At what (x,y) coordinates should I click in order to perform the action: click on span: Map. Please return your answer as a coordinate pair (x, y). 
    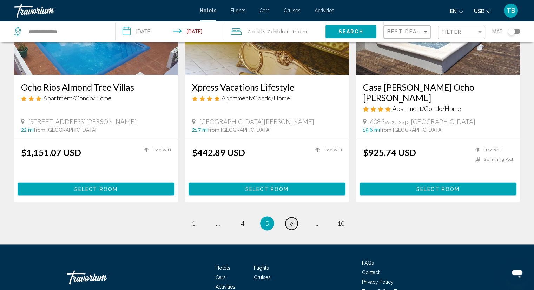
    Looking at the image, I should click on (498, 32).